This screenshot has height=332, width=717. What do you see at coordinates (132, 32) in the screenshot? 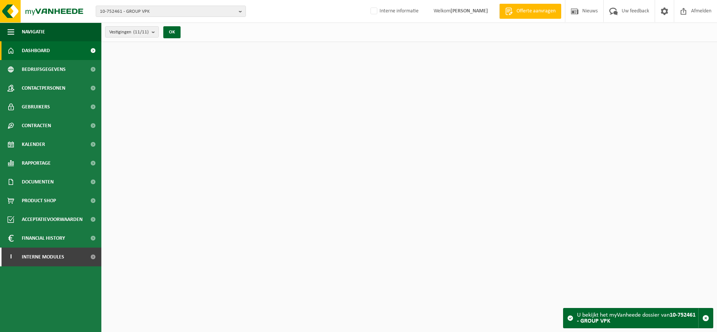
I see `button: Vestigingen(11/11)` at bounding box center [132, 32].